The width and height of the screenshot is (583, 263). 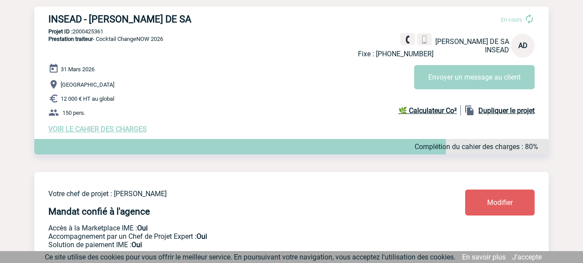 What do you see at coordinates (231, 228) in the screenshot?
I see `p: Accès à la Marketplace IME :` at bounding box center [231, 228].